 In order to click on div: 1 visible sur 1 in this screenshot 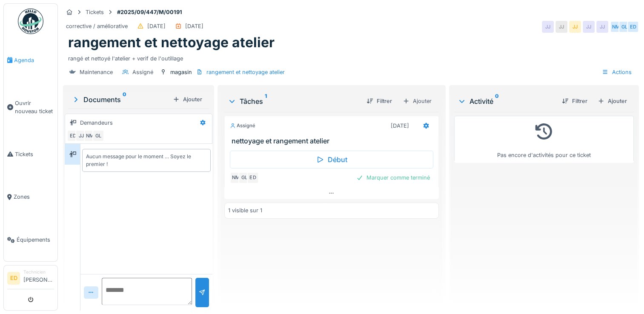, I will do `click(245, 210)`.